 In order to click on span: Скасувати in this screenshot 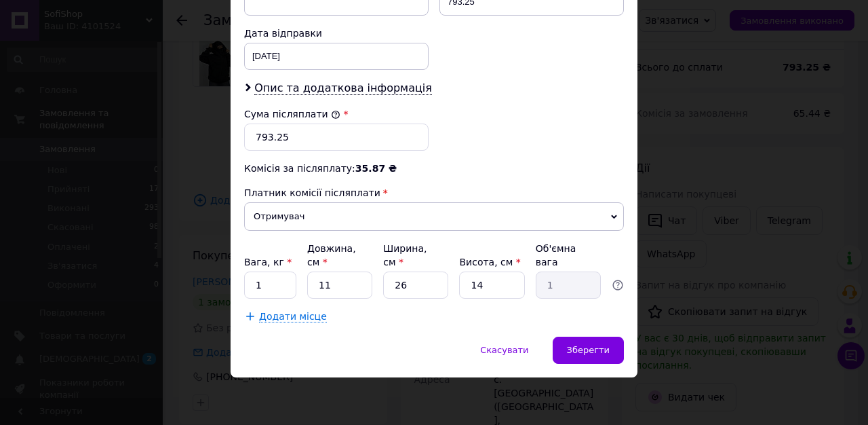, I will do `click(504, 349)`.